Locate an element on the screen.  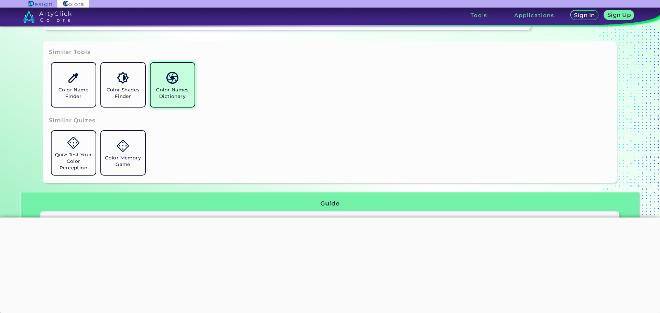
img: icon_color_name_finder.svg is located at coordinates (73, 78).